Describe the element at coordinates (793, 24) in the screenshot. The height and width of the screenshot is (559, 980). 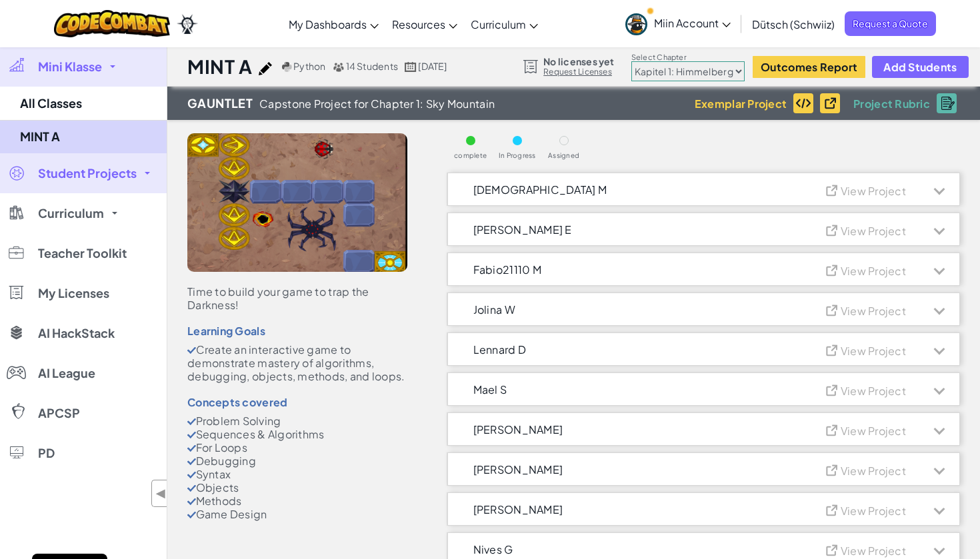
I see `a: Dütsch (Schwiiz)` at that location.